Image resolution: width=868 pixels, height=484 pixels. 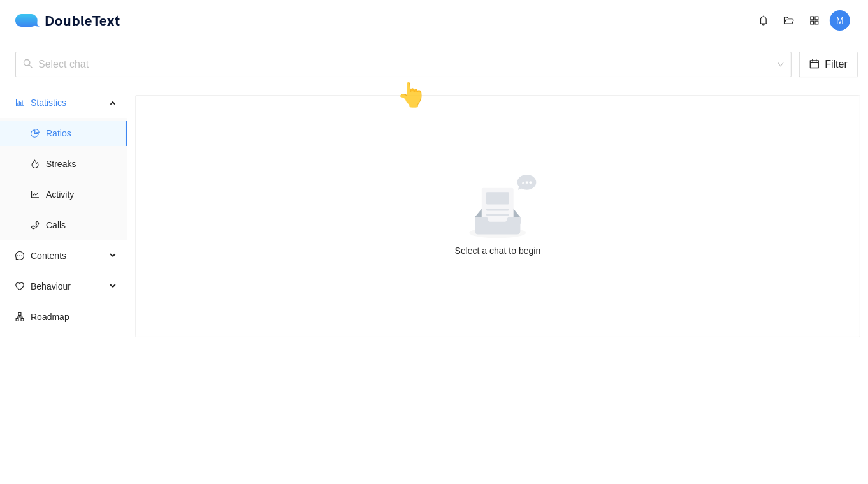 What do you see at coordinates (35, 133) in the screenshot?
I see `span: pie-chart` at bounding box center [35, 133].